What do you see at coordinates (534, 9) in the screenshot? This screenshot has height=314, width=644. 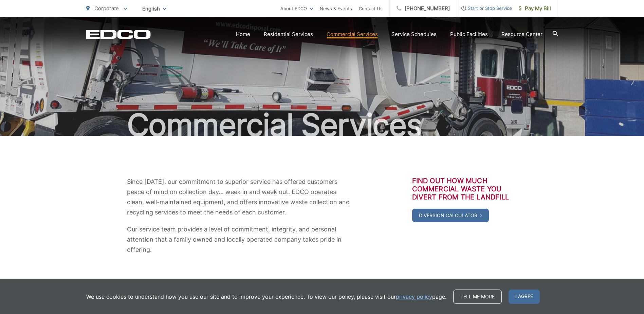 I see `span: Pay My Bill` at bounding box center [534, 9].